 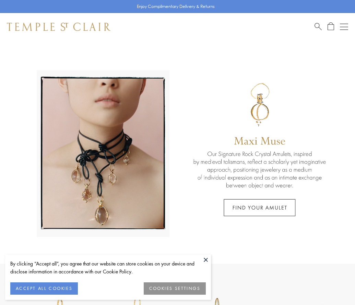 I want to click on div: By clicking “Accept all”, you agree that our website can store cookies on your device and disclos..., so click(x=108, y=267).